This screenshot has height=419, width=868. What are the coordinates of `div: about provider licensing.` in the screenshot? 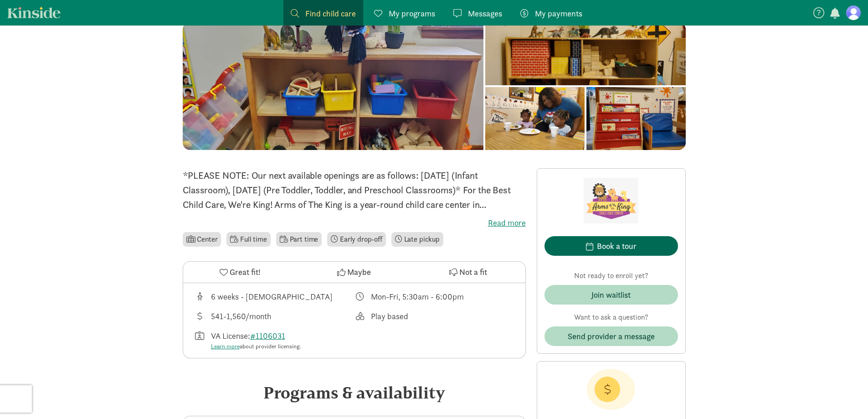 It's located at (256, 346).